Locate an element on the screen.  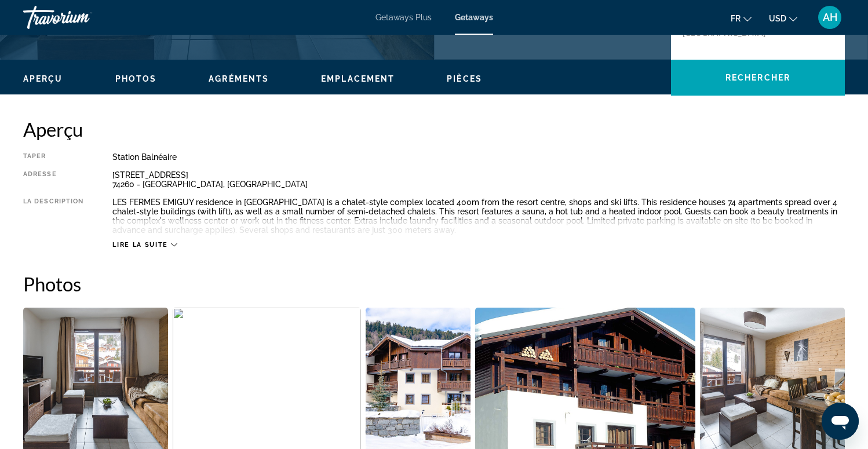
span: USD is located at coordinates (777, 18).